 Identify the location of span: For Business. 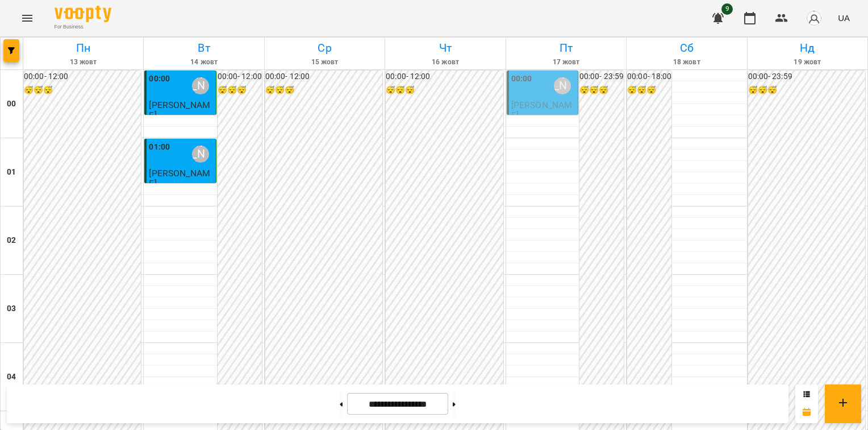
(83, 27).